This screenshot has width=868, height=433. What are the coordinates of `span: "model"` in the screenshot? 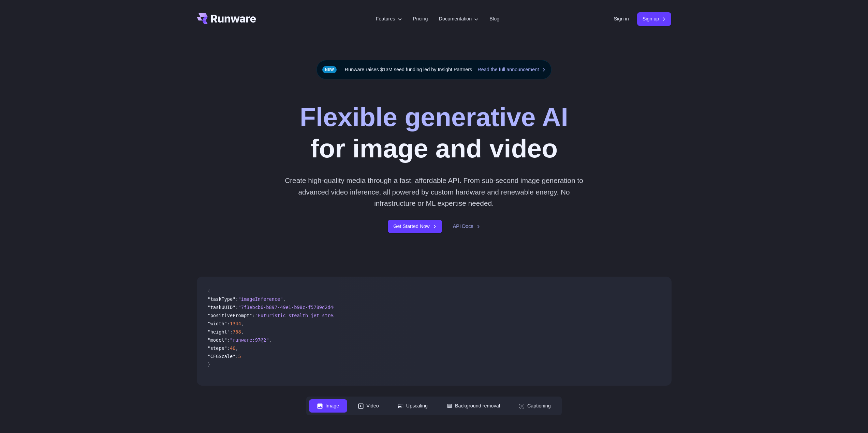 It's located at (217, 340).